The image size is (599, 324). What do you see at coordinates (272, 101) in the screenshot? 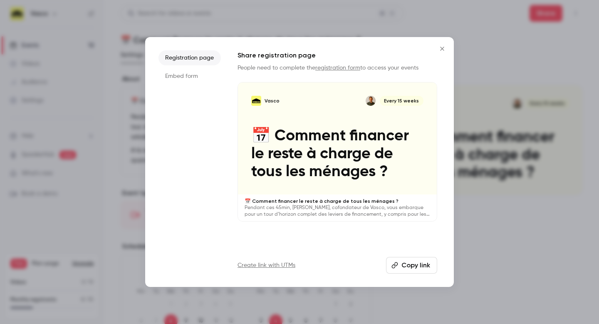
I see `p: Vasco` at bounding box center [272, 101].